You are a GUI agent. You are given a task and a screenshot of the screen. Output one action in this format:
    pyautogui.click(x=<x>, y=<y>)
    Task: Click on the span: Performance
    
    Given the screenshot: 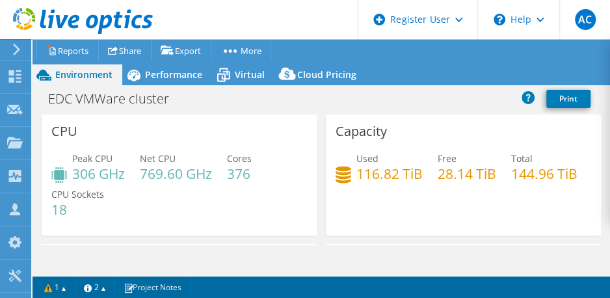 What is the action you would take?
    pyautogui.click(x=174, y=74)
    